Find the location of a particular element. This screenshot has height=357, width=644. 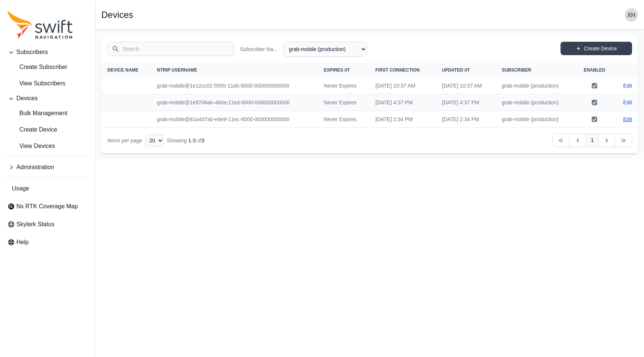

span: Updated At is located at coordinates (456, 70).